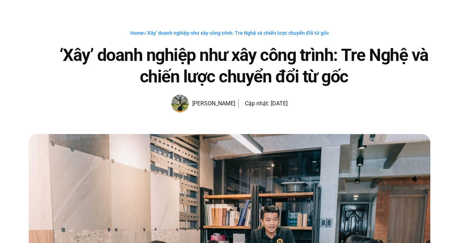 The image size is (459, 243). I want to click on a: Home, so click(137, 33).